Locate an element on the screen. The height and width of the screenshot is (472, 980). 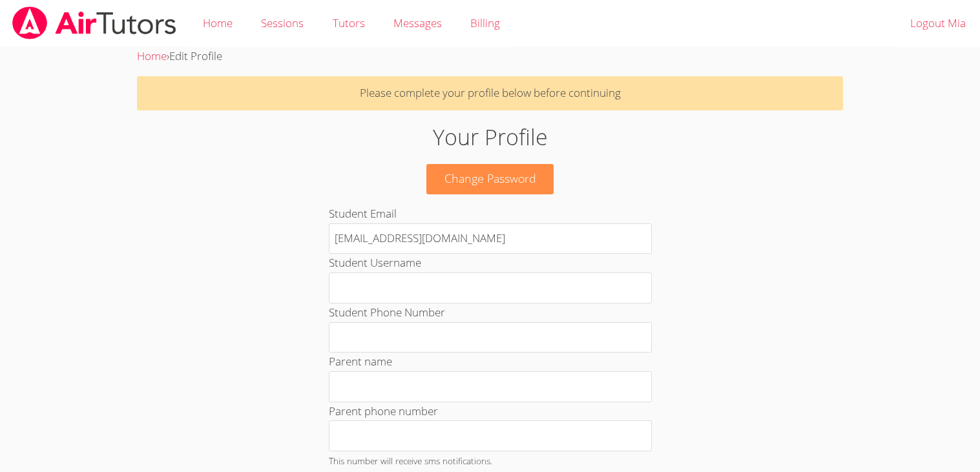
small: This number will receive sms notifications. is located at coordinates (410, 460).